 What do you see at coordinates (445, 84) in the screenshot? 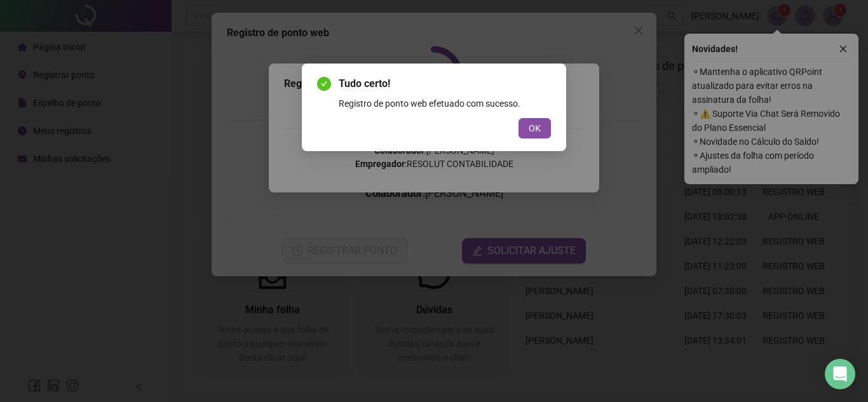
I see `span: Tudo certo!` at bounding box center [445, 84].